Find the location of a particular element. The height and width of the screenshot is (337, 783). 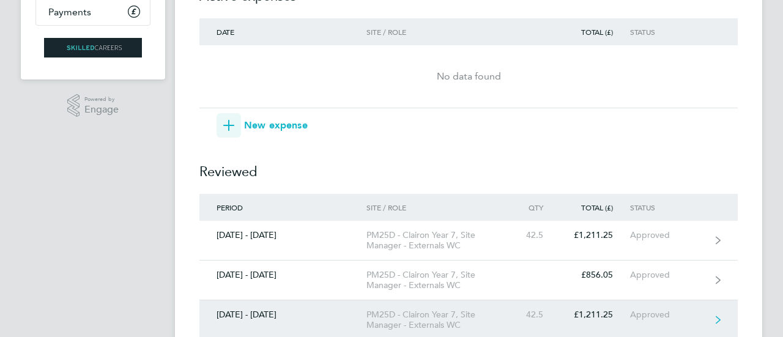

span: New expense is located at coordinates (276, 125).